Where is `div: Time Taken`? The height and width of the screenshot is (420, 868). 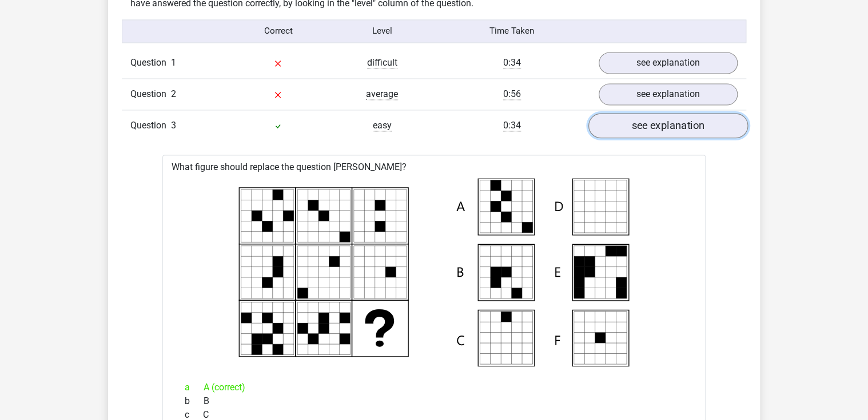
div: Time Taken is located at coordinates (511, 31).